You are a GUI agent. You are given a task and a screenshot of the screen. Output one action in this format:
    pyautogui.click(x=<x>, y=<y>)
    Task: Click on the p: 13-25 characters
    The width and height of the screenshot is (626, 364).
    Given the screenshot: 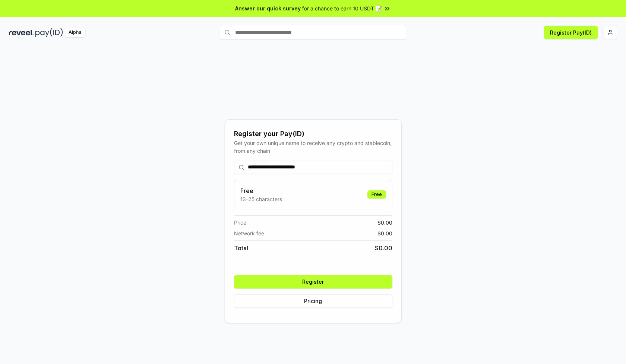 What is the action you would take?
    pyautogui.click(x=261, y=199)
    